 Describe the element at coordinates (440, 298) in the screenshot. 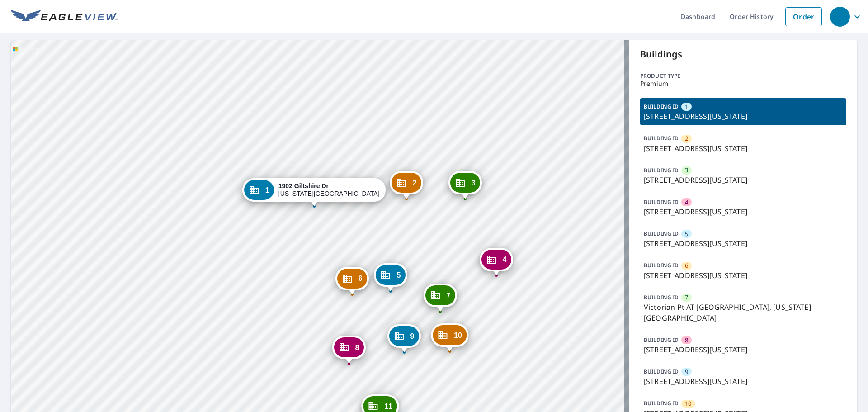

I see `div: Dropped pin, building 7, Commercial property, Victorian Pt AT Giltshire Dr Colorado Springs, CO 8...` at that location.